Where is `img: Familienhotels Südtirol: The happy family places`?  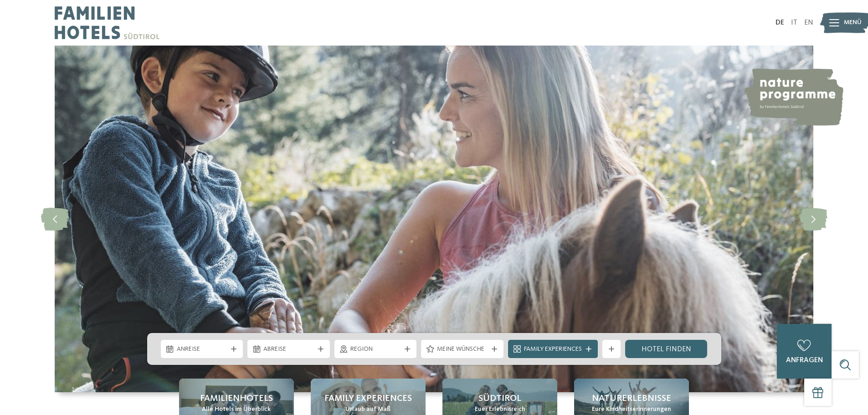
img: Familienhotels Südtirol: The happy family places is located at coordinates (434, 219).